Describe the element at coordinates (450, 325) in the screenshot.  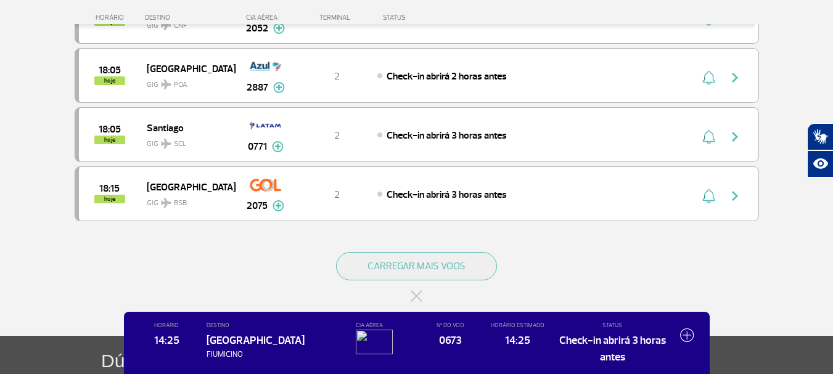
I see `span: Nº DO VOO` at that location.